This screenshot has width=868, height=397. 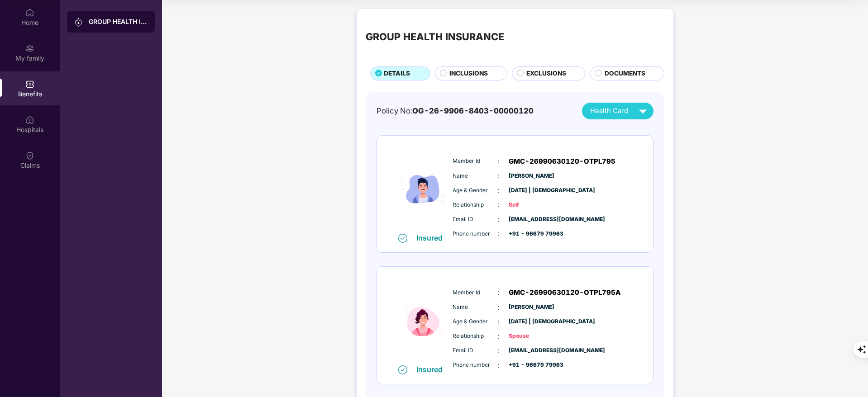 I want to click on span: Spouse, so click(x=531, y=336).